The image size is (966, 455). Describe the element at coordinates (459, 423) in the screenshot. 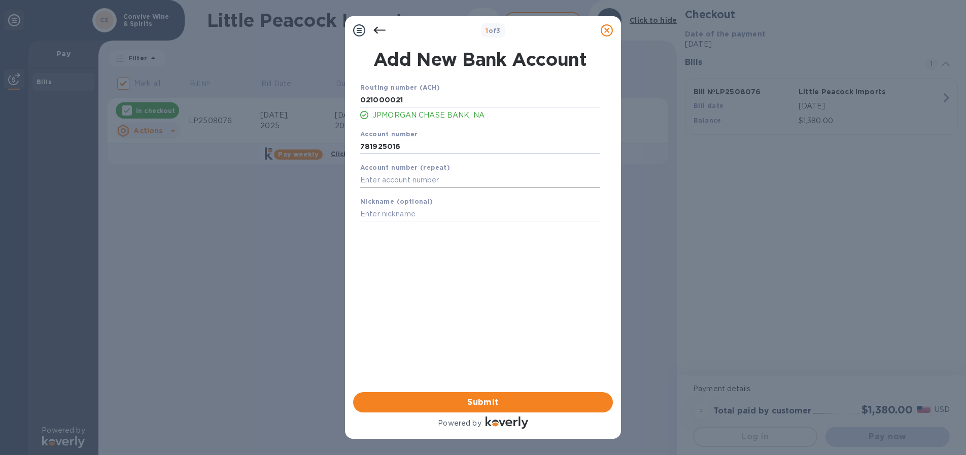

I see `p: Powered by` at that location.